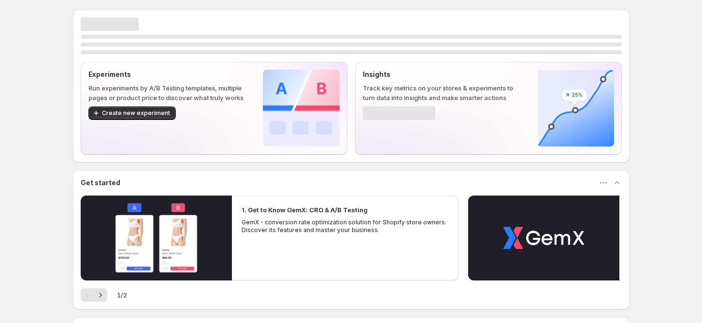 The height and width of the screenshot is (323, 702). What do you see at coordinates (168, 74) in the screenshot?
I see `p: Experiments` at bounding box center [168, 74].